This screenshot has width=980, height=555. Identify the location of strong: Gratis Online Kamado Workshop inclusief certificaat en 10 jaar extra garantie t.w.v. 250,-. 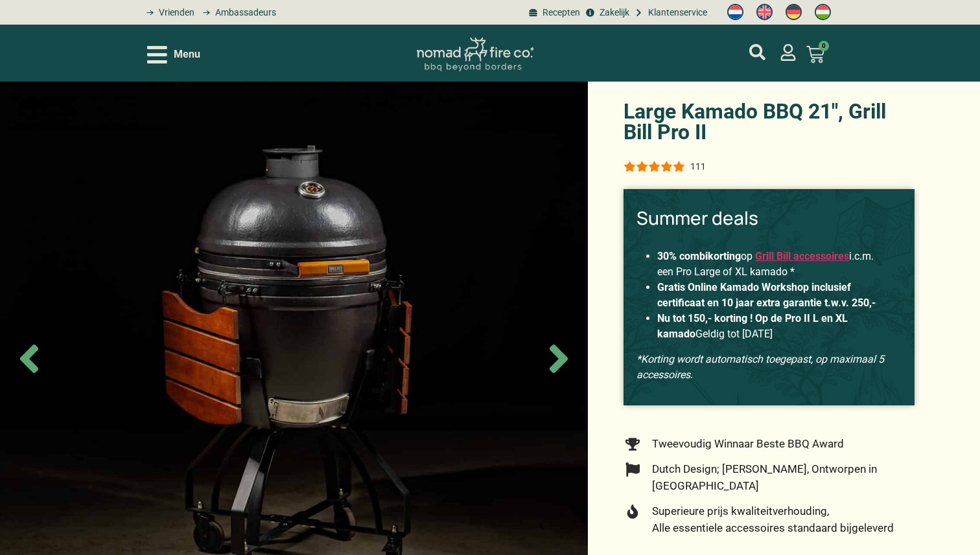
(766, 295).